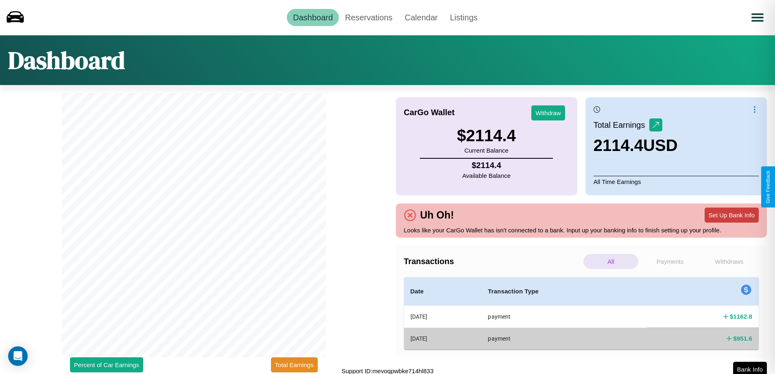 The width and height of the screenshot is (775, 374). What do you see at coordinates (757, 17) in the screenshot?
I see `button: Open menu` at bounding box center [757, 17].